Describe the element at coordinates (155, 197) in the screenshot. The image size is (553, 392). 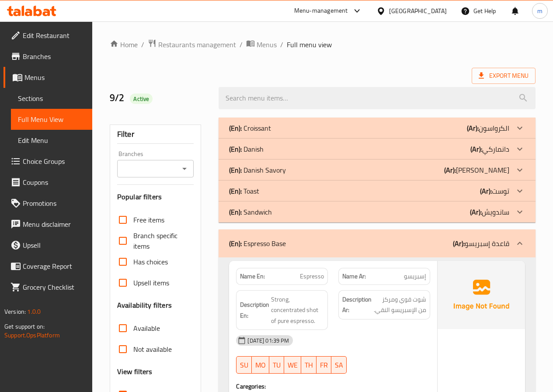
I see `h3: Popular filters` at that location.